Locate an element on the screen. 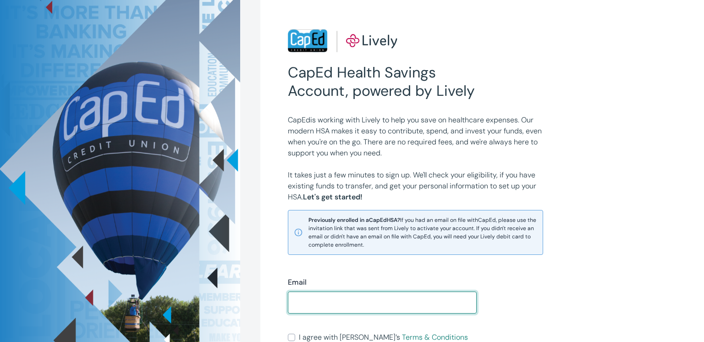  span: If you had an email on file with CapEd , please use the invitation link that was sent from Lively... is located at coordinates (422, 232).